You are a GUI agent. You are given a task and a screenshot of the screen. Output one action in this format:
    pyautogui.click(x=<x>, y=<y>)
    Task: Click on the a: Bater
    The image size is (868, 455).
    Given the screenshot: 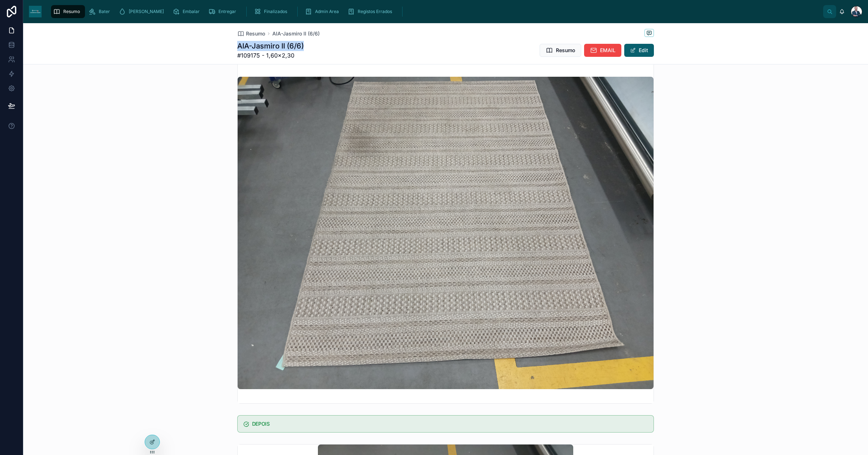 What is the action you would take?
    pyautogui.click(x=101, y=12)
    